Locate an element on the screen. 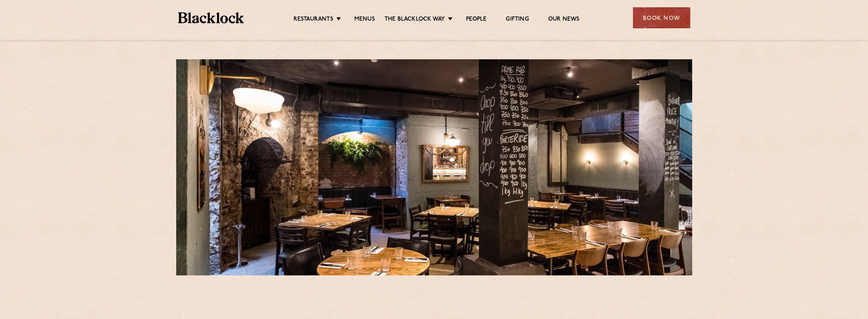 This screenshot has width=868, height=319. div: Book Now is located at coordinates (662, 18).